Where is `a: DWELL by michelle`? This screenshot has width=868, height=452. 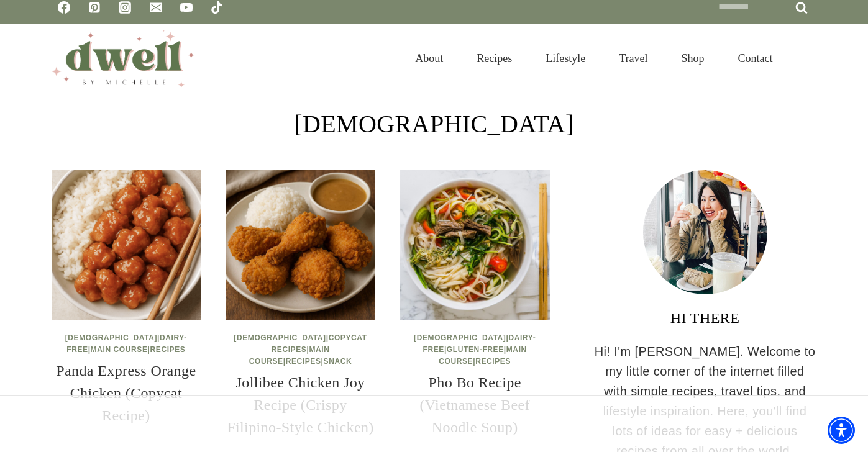 a: DWELL by michelle is located at coordinates (123, 58).